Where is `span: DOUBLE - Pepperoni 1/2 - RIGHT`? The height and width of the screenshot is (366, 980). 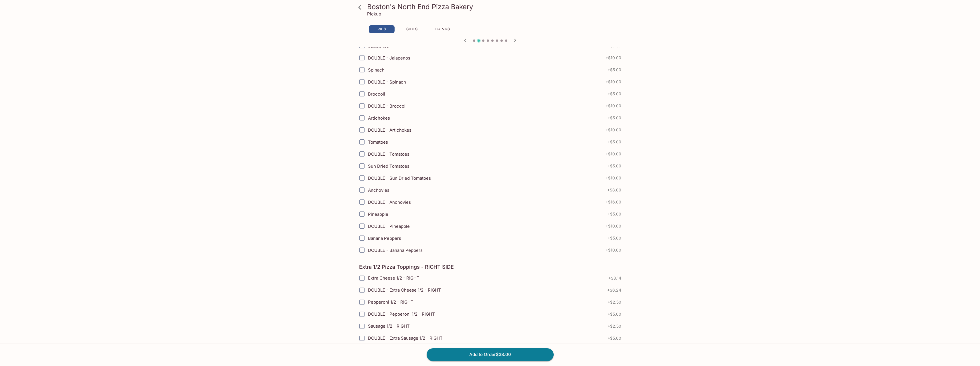
span: DOUBLE - Pepperoni 1/2 - RIGHT is located at coordinates (401, 314).